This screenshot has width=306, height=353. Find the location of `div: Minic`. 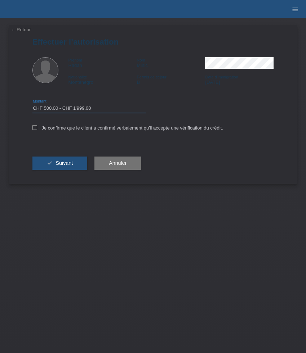

div: Minic is located at coordinates (171, 63).